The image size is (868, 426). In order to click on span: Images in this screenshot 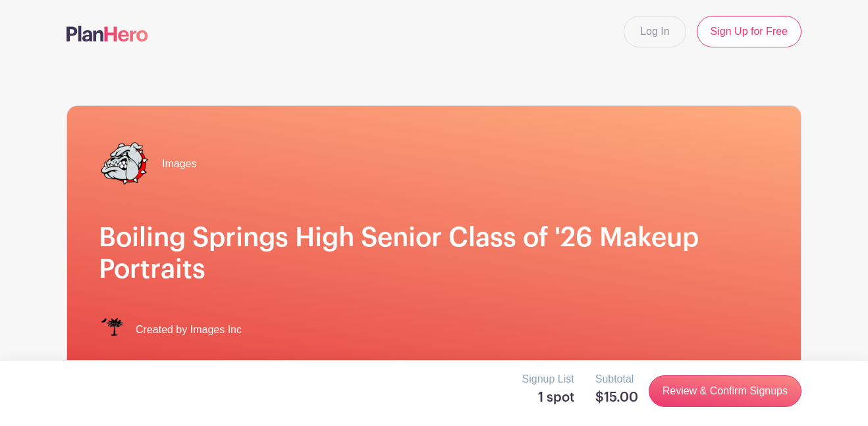, I will do `click(179, 164)`.